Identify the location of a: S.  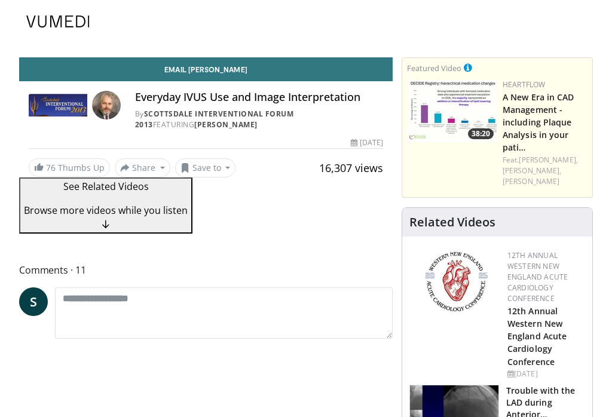
(33, 302).